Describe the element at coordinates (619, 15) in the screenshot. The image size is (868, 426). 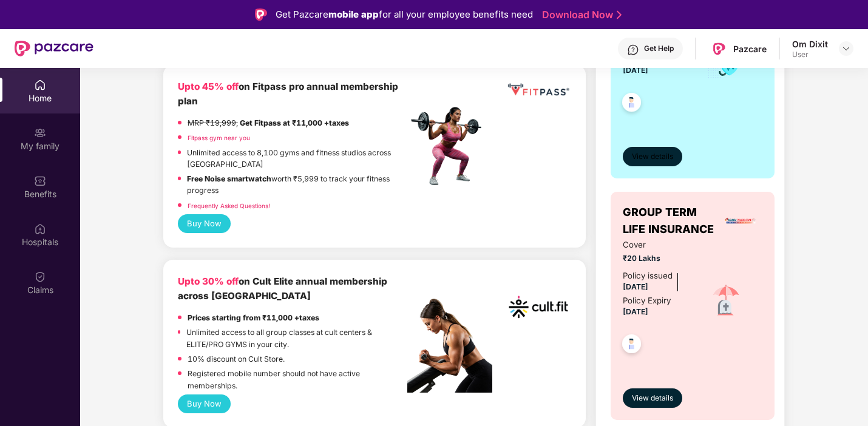
I see `img: Stroke` at that location.